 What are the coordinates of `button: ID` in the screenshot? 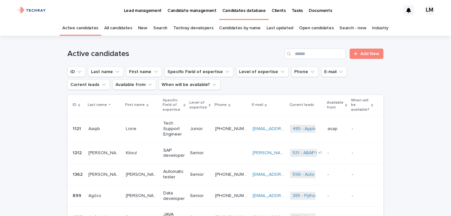 It's located at (76, 72).